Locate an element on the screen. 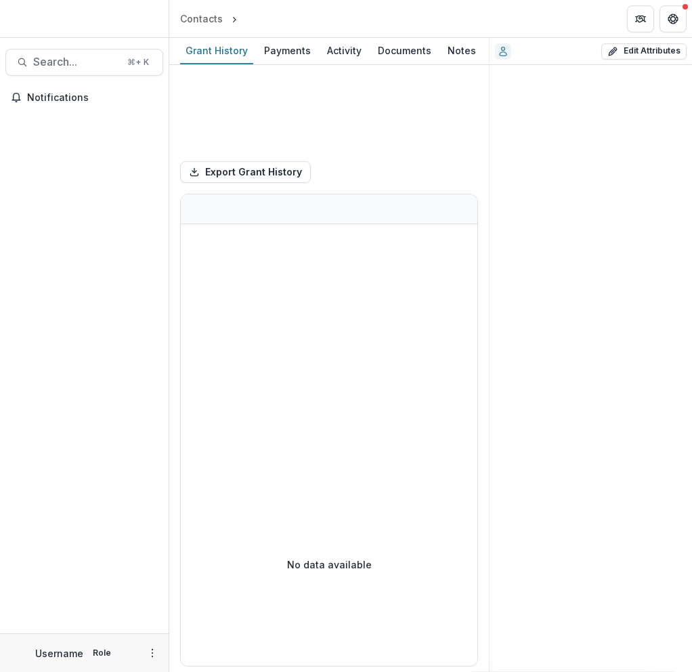 The height and width of the screenshot is (672, 692). button: Notifications is located at coordinates (84, 97).